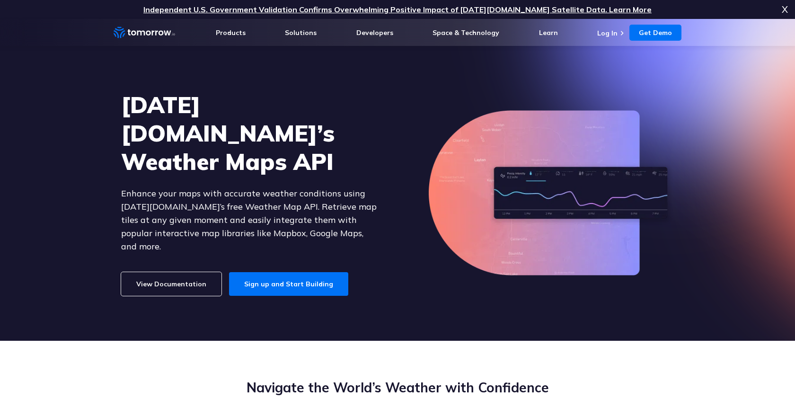  I want to click on a: Products, so click(231, 33).